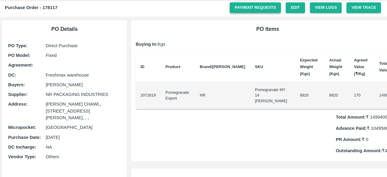  I want to click on p: Freshmax warehouse, so click(83, 75).